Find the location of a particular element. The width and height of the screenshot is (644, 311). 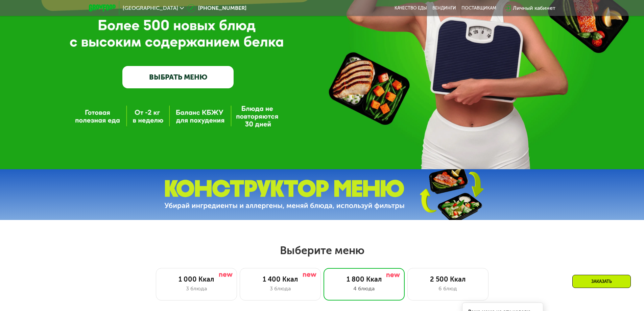

a: ВЫБРАТЬ МЕНЮ is located at coordinates (178, 77).